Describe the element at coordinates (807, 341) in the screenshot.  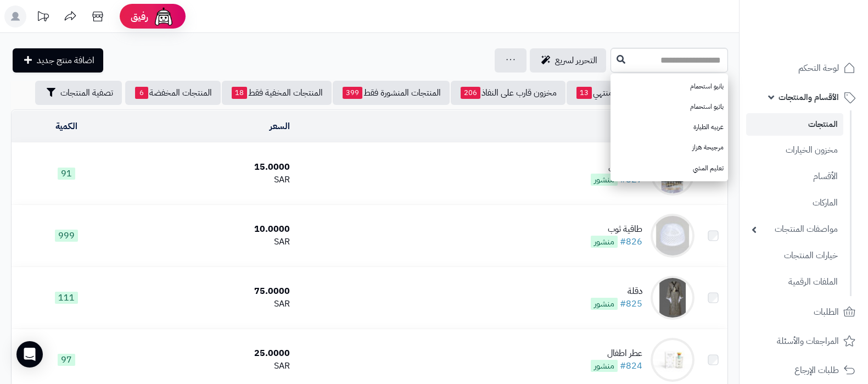
I see `span: المراجعات والأسئلة` at that location.